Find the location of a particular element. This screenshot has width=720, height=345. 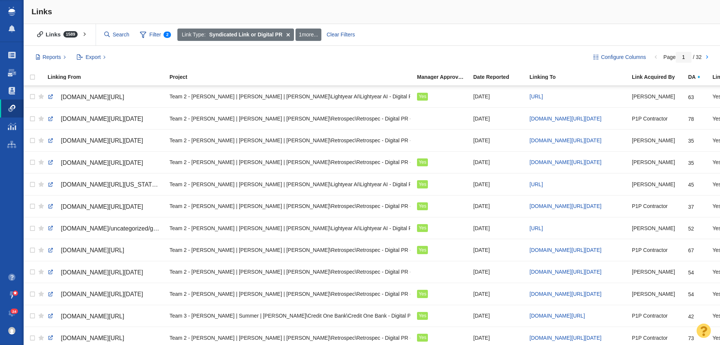

a: Link Acquired By is located at coordinates (659, 77).